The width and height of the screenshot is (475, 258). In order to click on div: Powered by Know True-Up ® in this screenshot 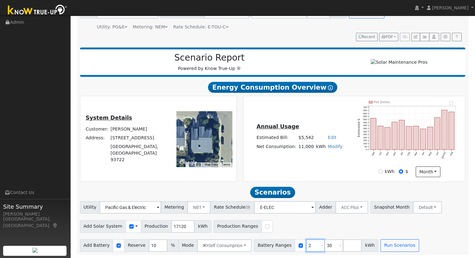, I will do `click(210, 62)`.